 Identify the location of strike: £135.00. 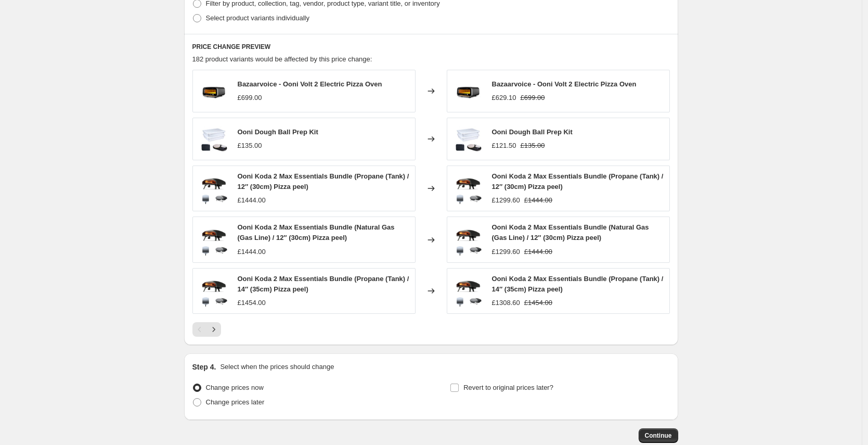
(532, 146).